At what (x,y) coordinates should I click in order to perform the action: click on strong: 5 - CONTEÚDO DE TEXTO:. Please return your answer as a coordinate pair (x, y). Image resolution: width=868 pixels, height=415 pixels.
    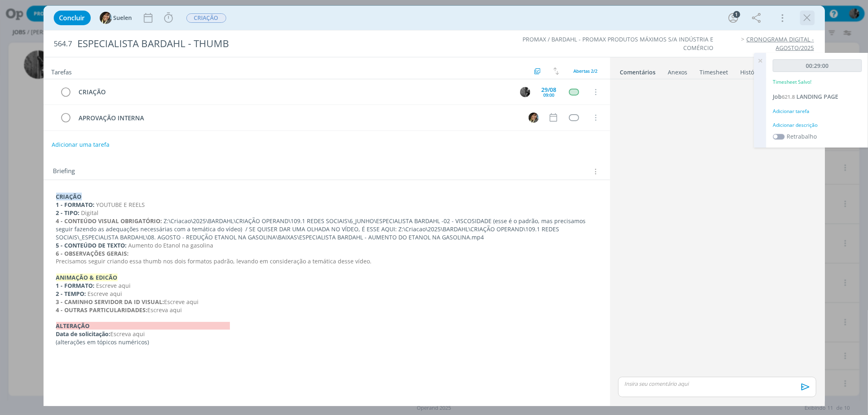
    Looking at the image, I should click on (92, 245).